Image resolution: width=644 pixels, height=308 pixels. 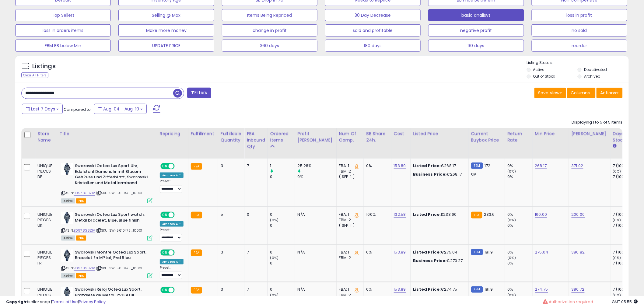 I want to click on a: 200.00, so click(x=578, y=214).